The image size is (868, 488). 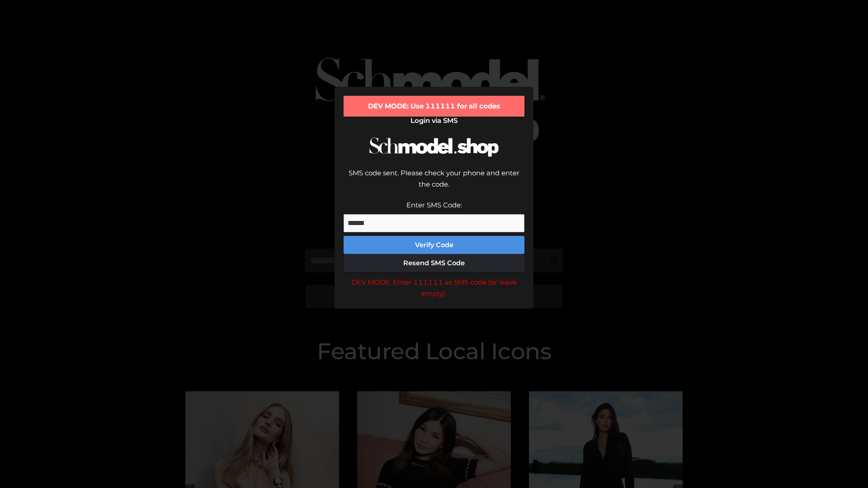 I want to click on div: DEV MODE: Use 111111 for all codes, so click(x=434, y=107).